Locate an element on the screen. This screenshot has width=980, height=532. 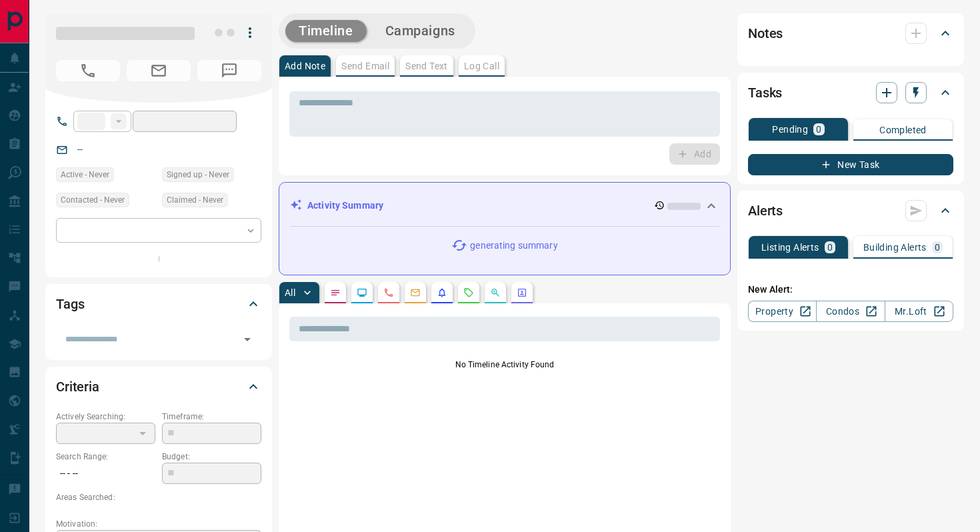
svg: Emails is located at coordinates (415, 292).